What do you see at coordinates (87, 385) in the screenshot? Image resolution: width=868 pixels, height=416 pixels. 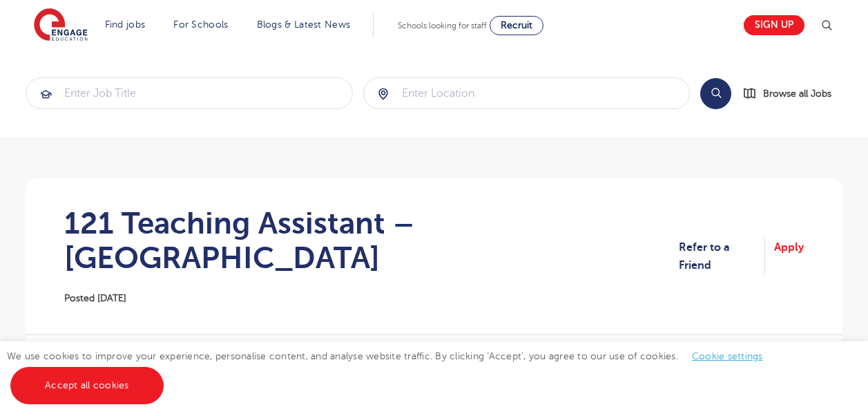 I see `a: Accept all cookies` at bounding box center [87, 385].